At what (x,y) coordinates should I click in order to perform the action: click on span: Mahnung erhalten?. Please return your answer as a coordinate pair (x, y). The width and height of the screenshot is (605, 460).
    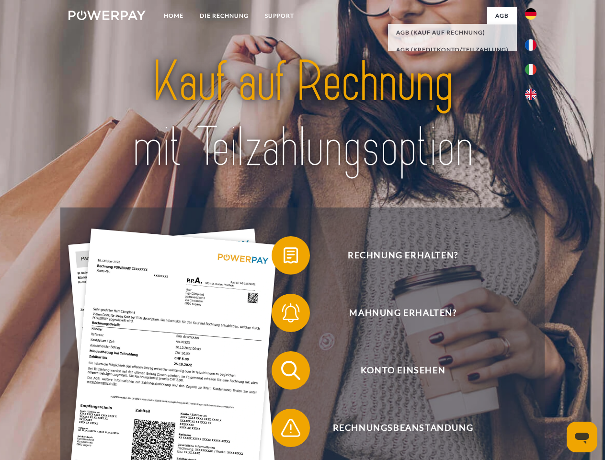
    Looking at the image, I should click on (403, 313).